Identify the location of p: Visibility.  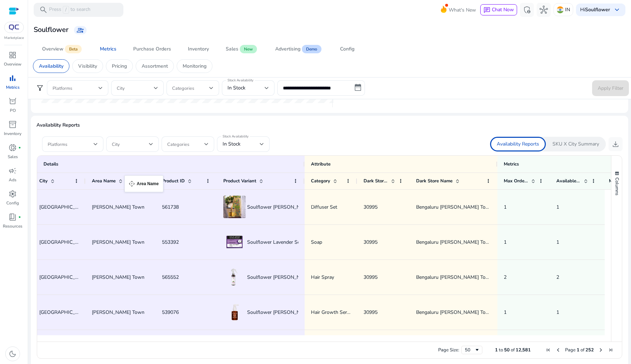
(88, 66).